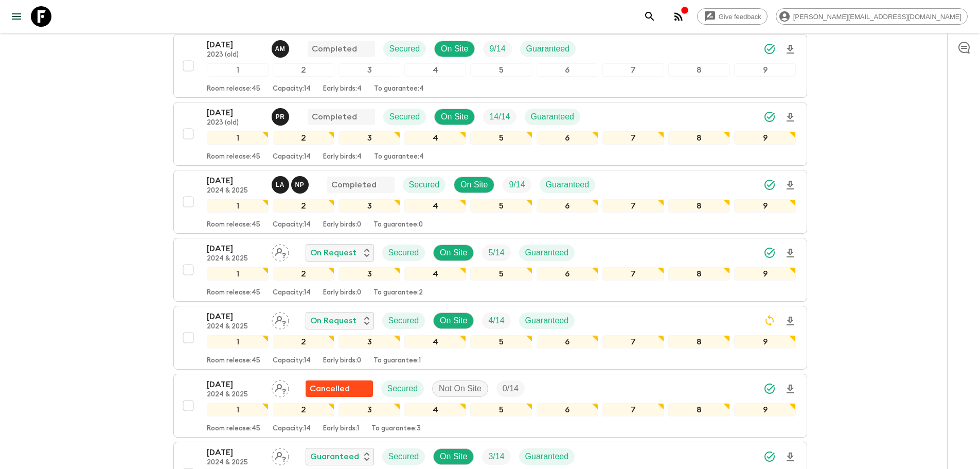 This screenshot has width=980, height=469. What do you see at coordinates (398, 225) in the screenshot?
I see `p: To guarantee: 0` at bounding box center [398, 225].